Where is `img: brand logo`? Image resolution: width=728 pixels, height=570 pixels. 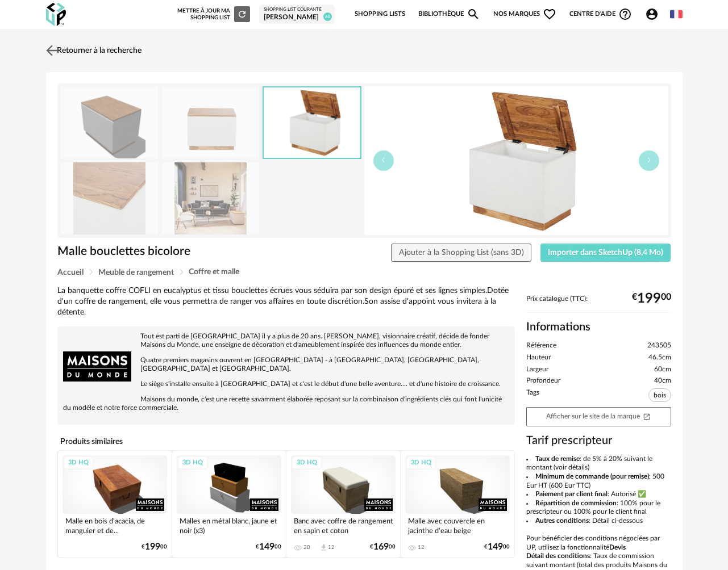
img: brand logo is located at coordinates (97, 366).